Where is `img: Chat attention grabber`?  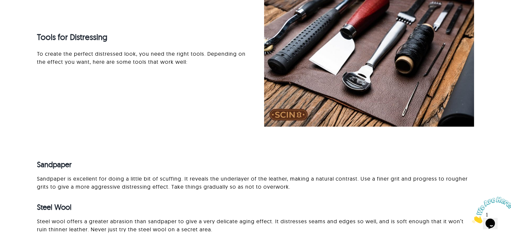
img: Chat attention grabber is located at coordinates (24, 16).